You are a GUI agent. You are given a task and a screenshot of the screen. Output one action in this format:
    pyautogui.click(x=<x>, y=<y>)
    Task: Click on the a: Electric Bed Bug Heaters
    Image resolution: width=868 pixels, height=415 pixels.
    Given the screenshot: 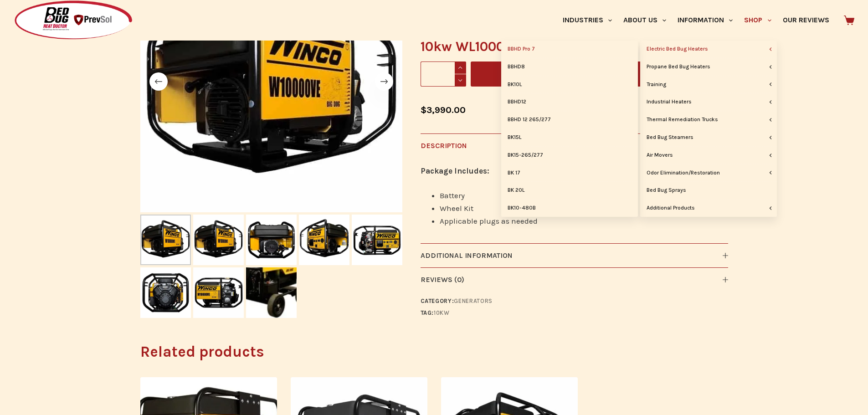 What is the action you would take?
    pyautogui.click(x=708, y=49)
    